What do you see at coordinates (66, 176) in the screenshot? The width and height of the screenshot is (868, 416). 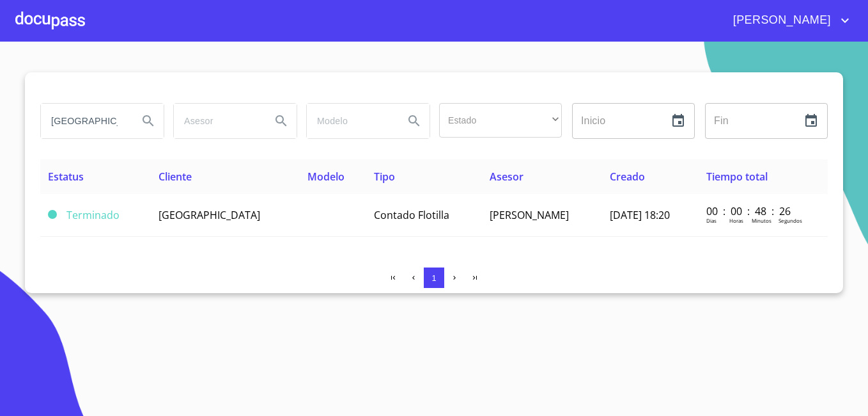 I see `span: Estatus` at bounding box center [66, 176].